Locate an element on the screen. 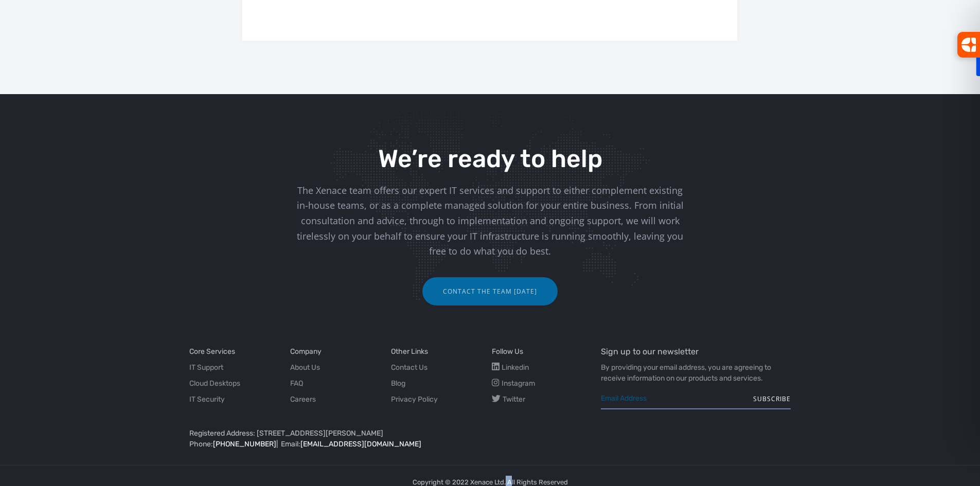 The image size is (980, 486). a: Blog is located at coordinates (399, 384).